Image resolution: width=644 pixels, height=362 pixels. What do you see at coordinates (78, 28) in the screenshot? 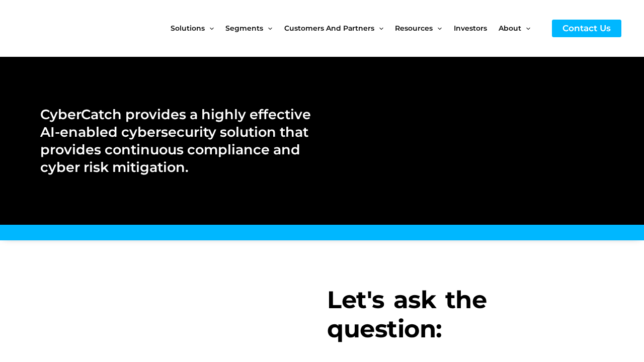
I see `img: CyberCatch` at bounding box center [78, 28].